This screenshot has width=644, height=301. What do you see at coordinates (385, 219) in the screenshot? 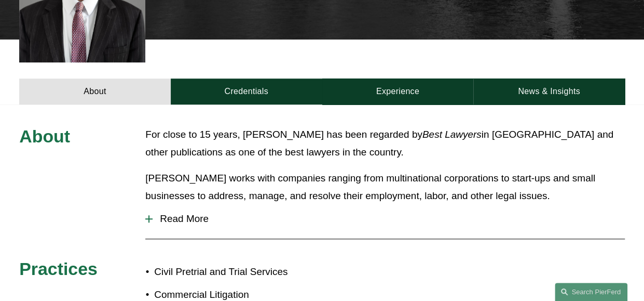
I see `button: Read More` at bounding box center [385, 219].